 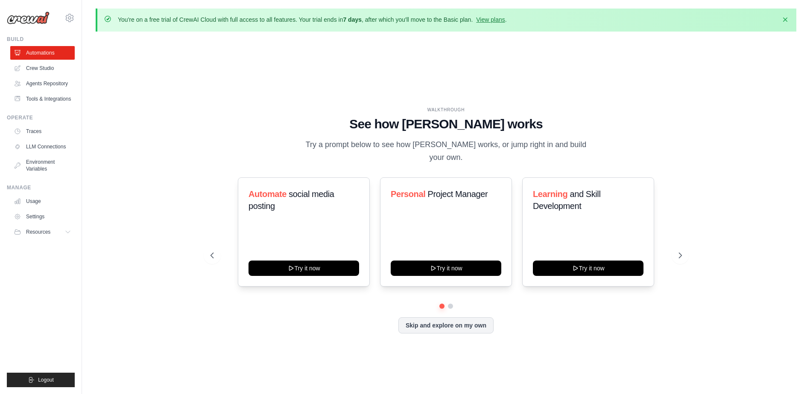 I want to click on span: Project Manager, so click(x=457, y=194).